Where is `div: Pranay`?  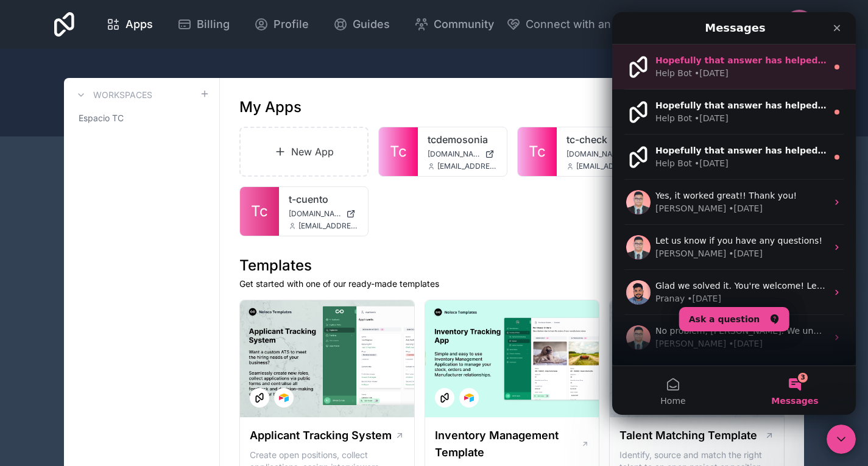
div: Pranay is located at coordinates (58, 286).